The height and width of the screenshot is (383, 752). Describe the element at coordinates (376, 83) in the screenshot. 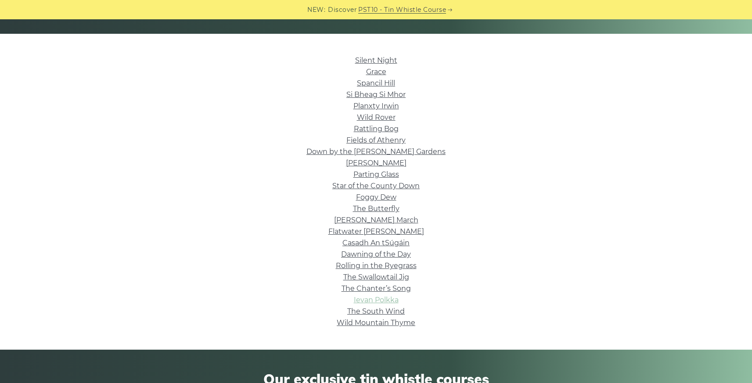

I see `a: Spancil Hill` at that location.